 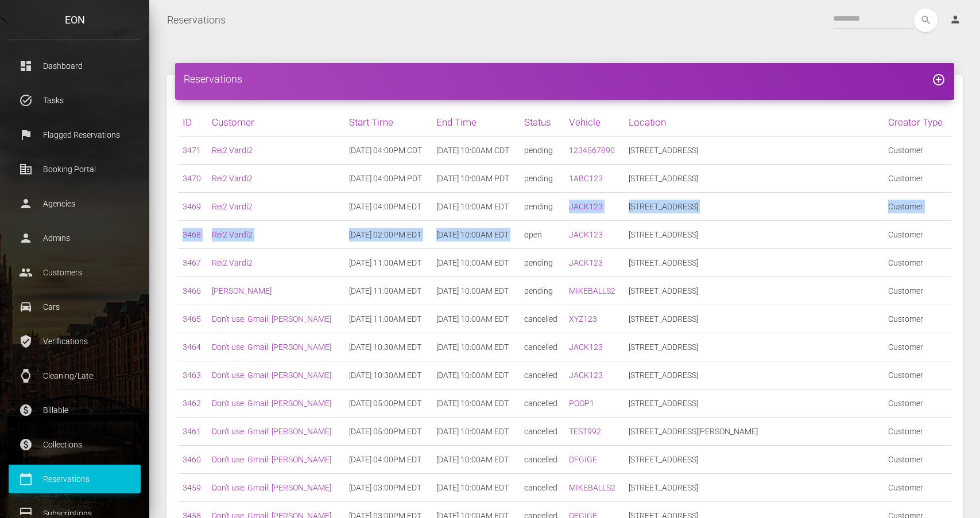 I want to click on a: 3459, so click(x=192, y=488).